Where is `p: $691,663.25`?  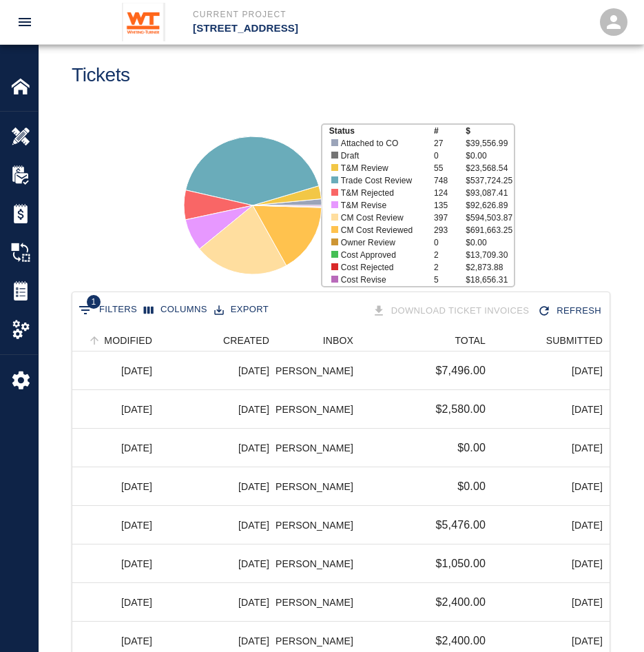
p: $691,663.25 is located at coordinates (489, 231).